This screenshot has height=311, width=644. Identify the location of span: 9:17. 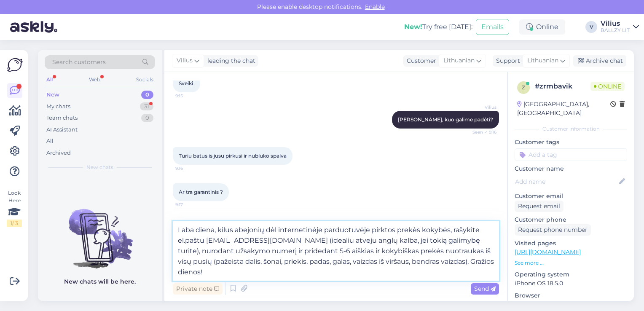
(191, 205).